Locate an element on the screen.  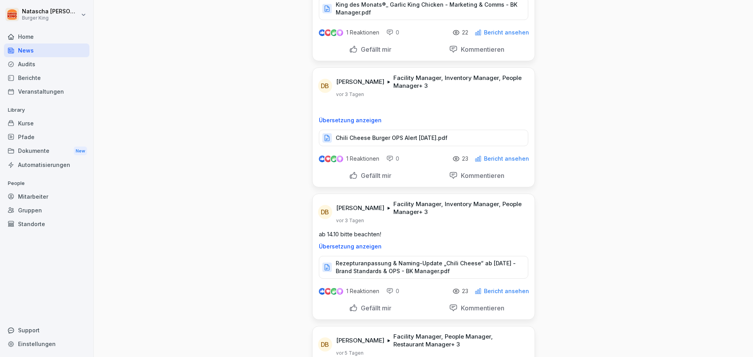
a: DokumenteNew is located at coordinates (47, 151).